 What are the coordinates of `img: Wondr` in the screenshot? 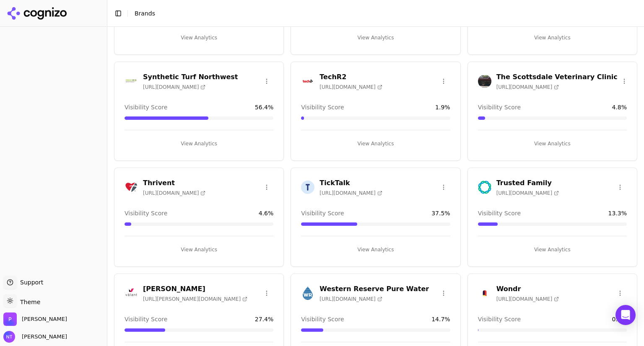 It's located at (485, 293).